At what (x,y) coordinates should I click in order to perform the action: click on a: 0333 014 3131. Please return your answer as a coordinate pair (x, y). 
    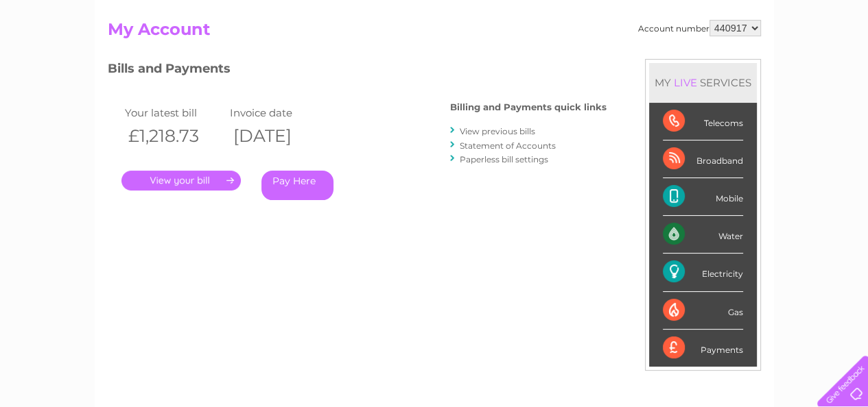
    Looking at the image, I should click on (657, 15).